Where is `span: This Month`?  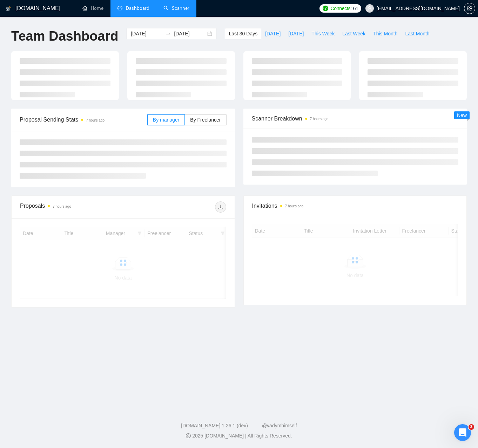
span: This Month is located at coordinates (385, 34).